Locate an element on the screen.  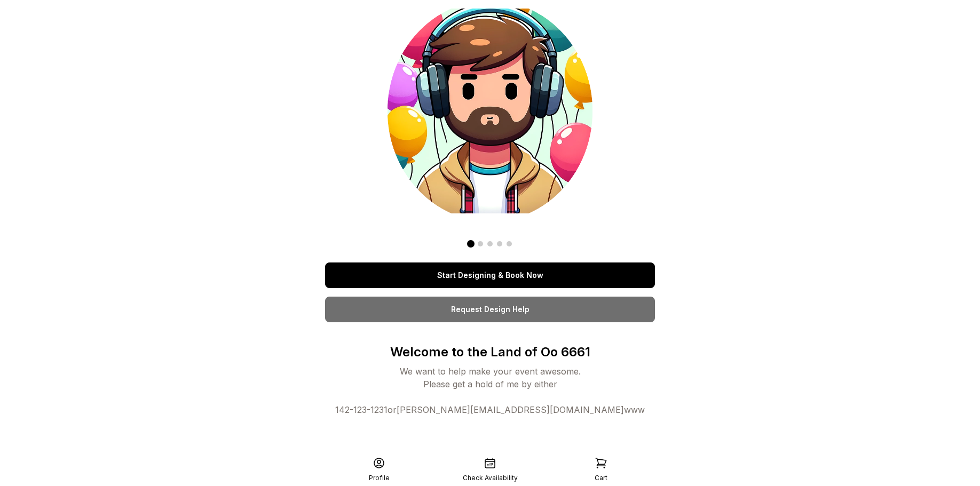
div: Cart is located at coordinates (601, 478).